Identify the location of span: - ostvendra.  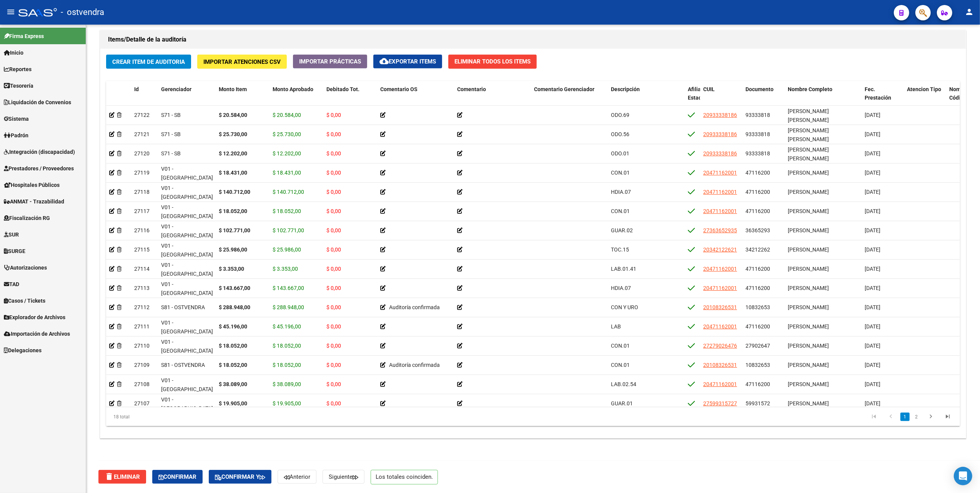
(82, 12).